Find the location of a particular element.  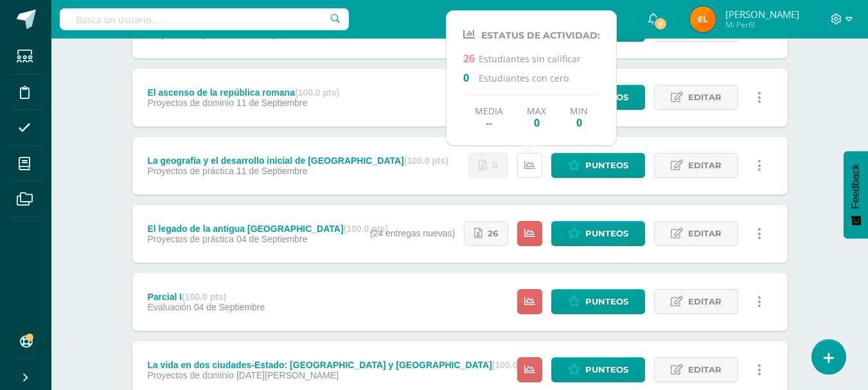

button: Feedback - Mostrar encuesta is located at coordinates (855, 195).